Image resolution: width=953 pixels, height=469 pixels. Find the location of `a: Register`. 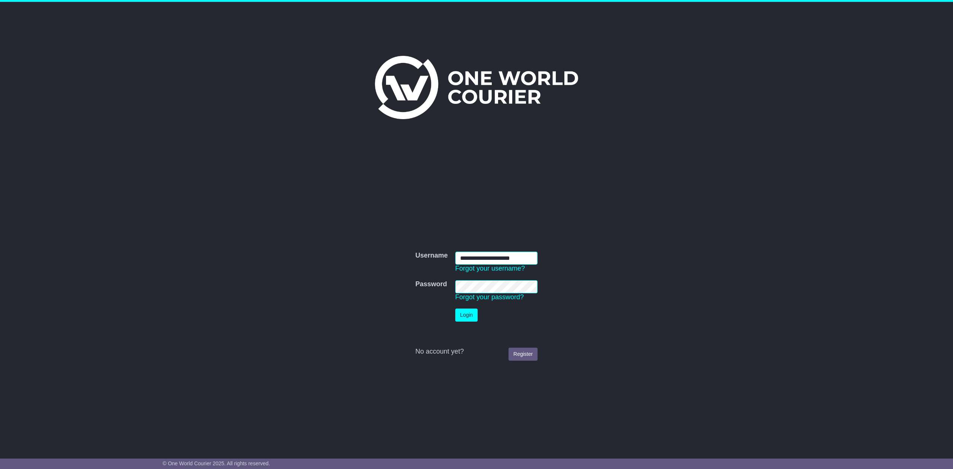

a: Register is located at coordinates (523, 354).